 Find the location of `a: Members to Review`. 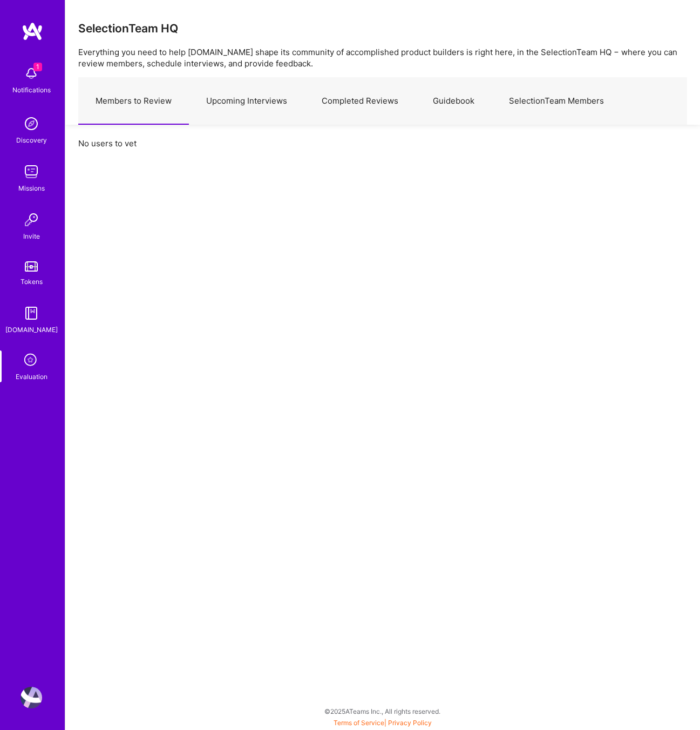

a: Members to Review is located at coordinates (134, 101).